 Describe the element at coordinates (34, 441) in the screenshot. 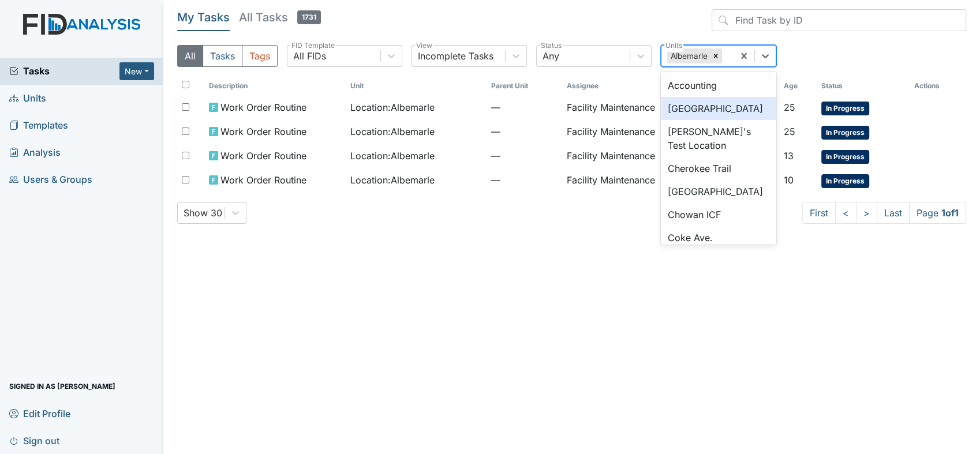

I see `span: Sign out` at that location.